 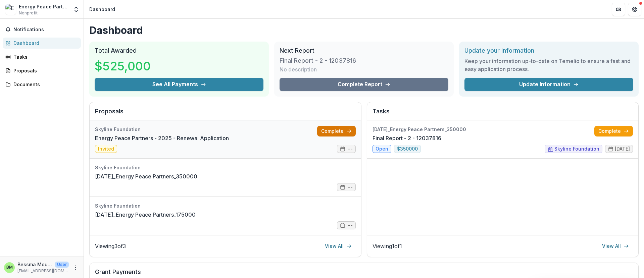 What do you see at coordinates (44, 84) in the screenshot?
I see `div: Documents` at bounding box center [44, 84].